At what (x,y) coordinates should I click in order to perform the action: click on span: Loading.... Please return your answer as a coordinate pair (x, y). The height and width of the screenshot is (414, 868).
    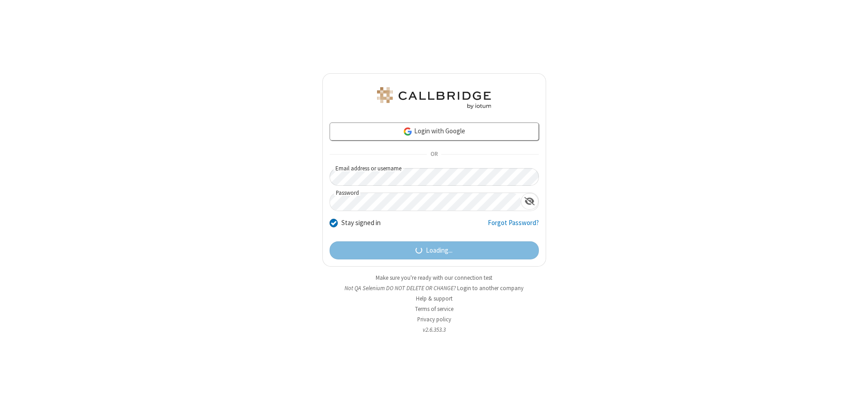
    Looking at the image, I should click on (439, 250).